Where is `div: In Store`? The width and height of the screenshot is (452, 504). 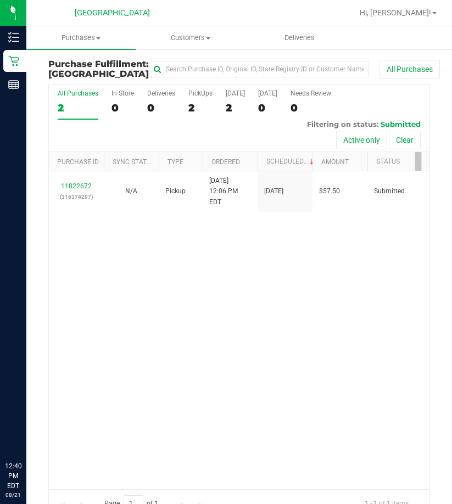
div: In Store is located at coordinates (123, 93).